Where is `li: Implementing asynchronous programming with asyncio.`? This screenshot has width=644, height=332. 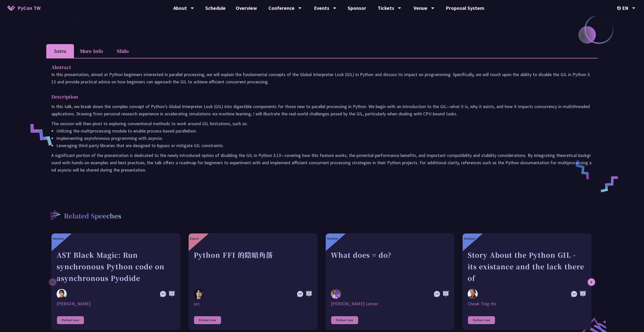
li: Implementing asynchronous programming with asyncio. is located at coordinates (325, 138).